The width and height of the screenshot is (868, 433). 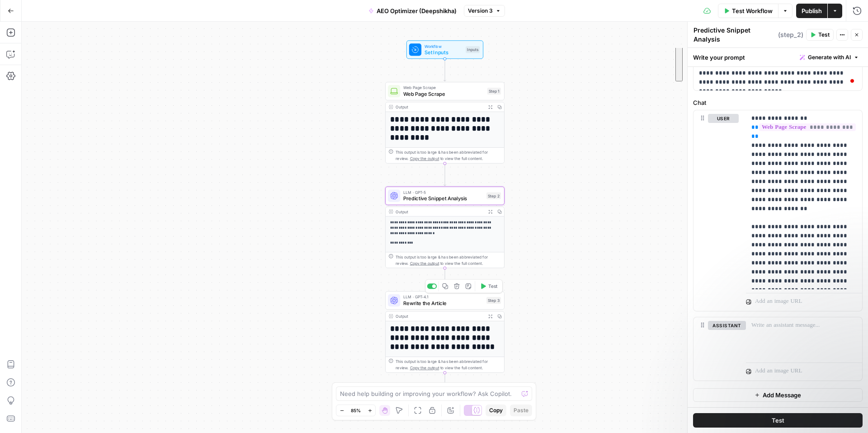 What do you see at coordinates (444, 174) in the screenshot?
I see `g: Edge from step_1 to step_2` at bounding box center [444, 174].